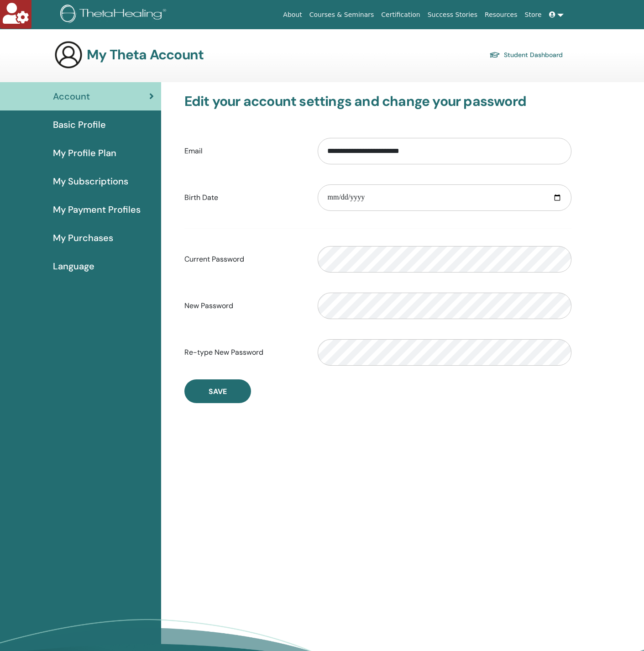 The height and width of the screenshot is (651, 644). I want to click on span: My Payment Profiles, so click(97, 210).